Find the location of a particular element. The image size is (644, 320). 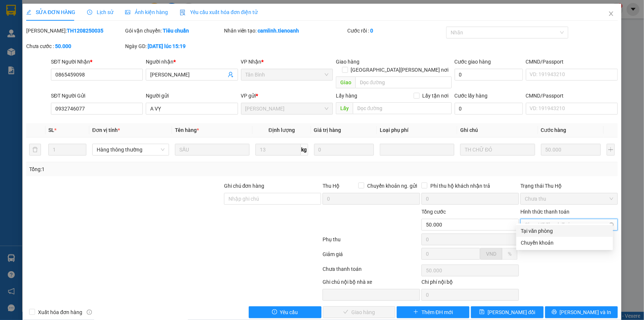

div: Cước rồi : is located at coordinates (396, 31).